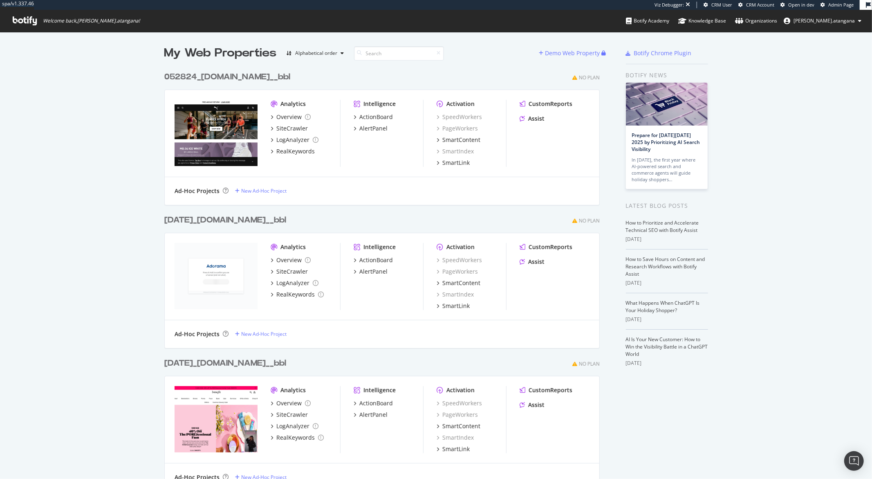 Image resolution: width=872 pixels, height=479 pixels. I want to click on div: Botify Academy, so click(648, 21).